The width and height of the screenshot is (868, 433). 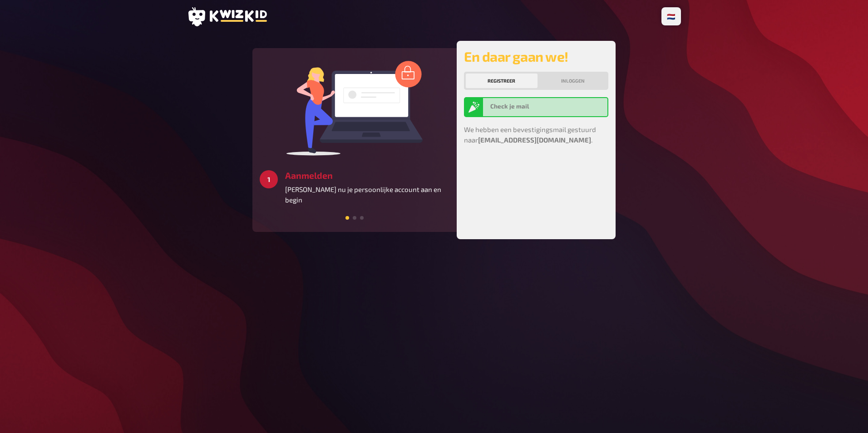 I want to click on h3: Aanmelden, so click(x=367, y=175).